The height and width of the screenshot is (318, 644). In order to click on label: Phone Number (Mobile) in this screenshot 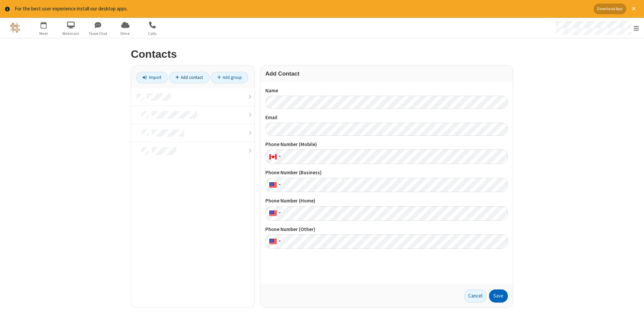, I will do `click(387, 145)`.